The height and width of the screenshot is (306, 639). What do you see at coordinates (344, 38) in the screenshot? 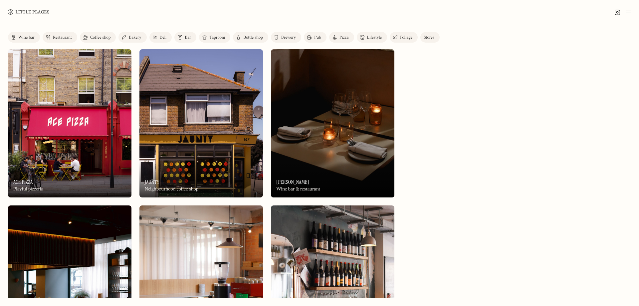
I see `div: Pizza` at bounding box center [344, 38].